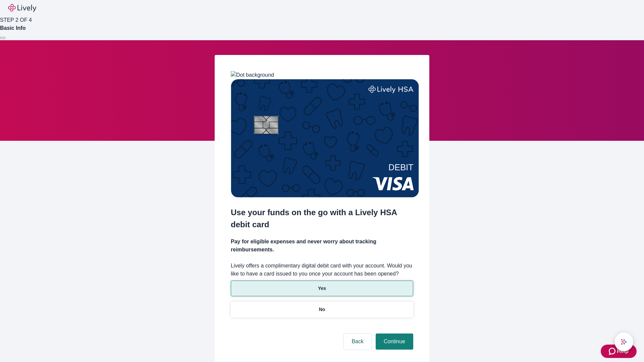 This screenshot has height=362, width=644. Describe the element at coordinates (395, 342) in the screenshot. I see `button: Continue` at that location.